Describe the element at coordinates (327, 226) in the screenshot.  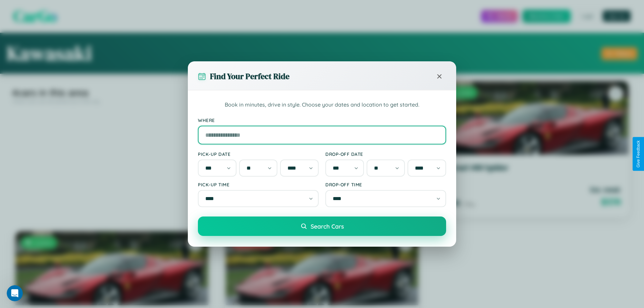
I see `span: Search Cars` at that location.